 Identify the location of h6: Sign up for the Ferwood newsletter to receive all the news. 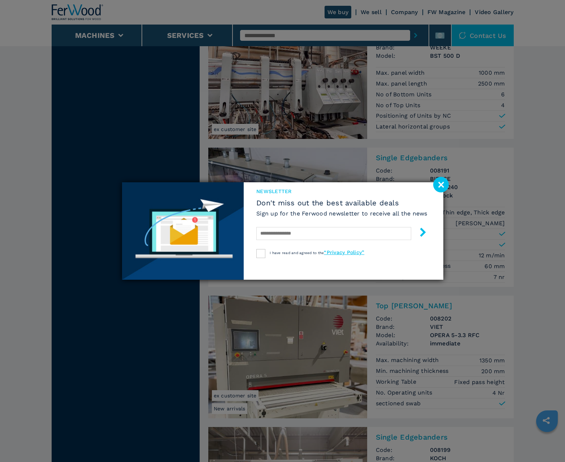
(342, 213).